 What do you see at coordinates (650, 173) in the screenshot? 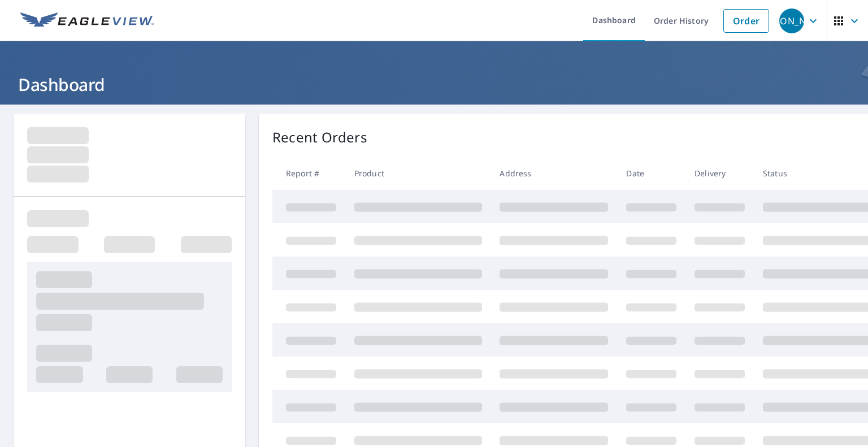
I see `th: Date` at bounding box center [650, 173].